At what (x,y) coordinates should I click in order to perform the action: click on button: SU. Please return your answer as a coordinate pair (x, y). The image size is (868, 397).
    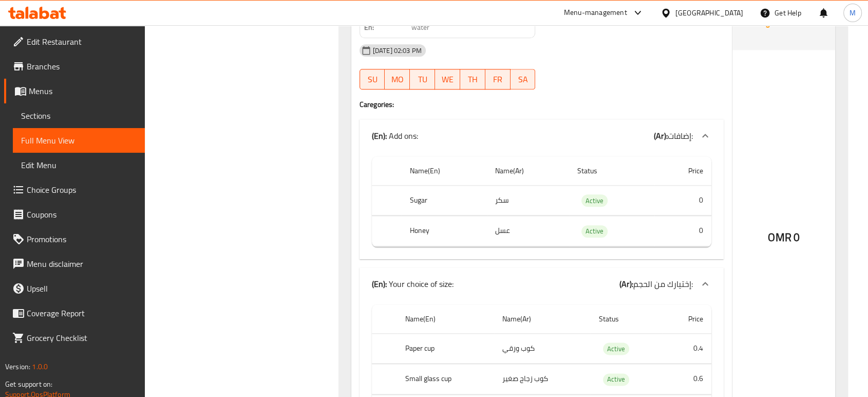
    Looking at the image, I should click on (372, 79).